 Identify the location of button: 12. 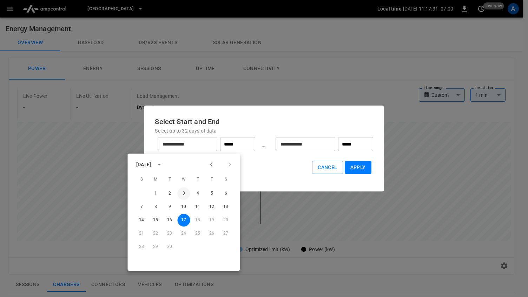
(212, 207).